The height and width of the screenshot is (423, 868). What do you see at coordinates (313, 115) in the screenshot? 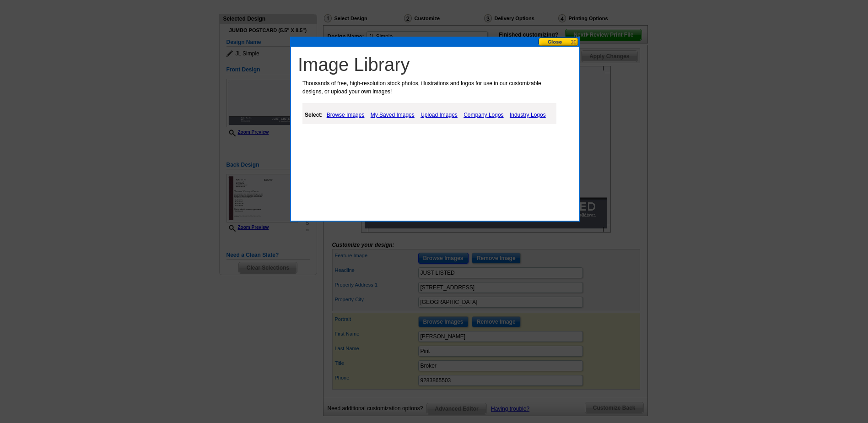
I see `strong: Select:` at bounding box center [313, 115].